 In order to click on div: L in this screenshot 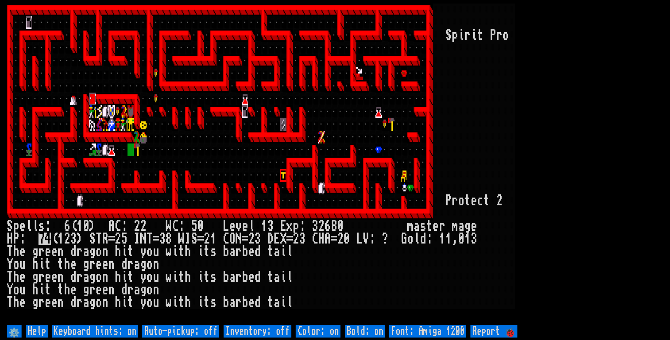, I will do `click(360, 239)`.